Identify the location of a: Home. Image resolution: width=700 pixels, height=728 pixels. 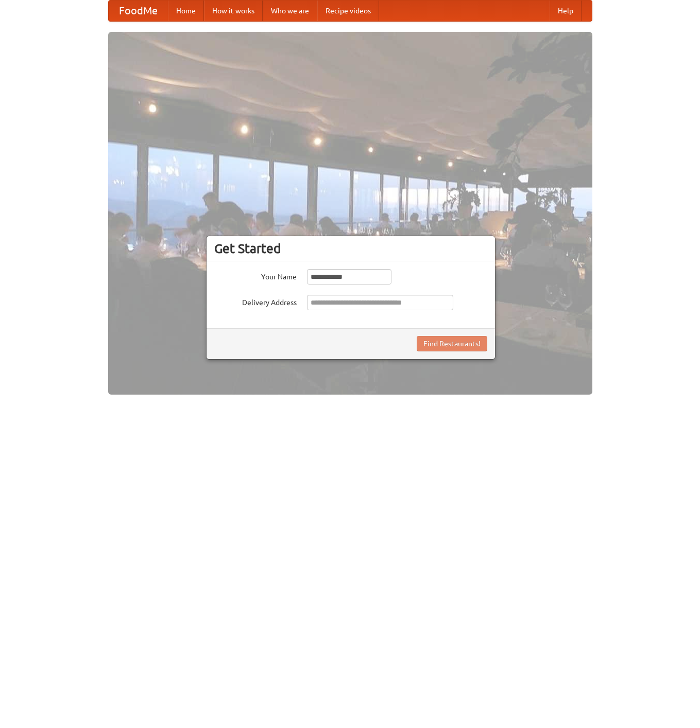
(186, 11).